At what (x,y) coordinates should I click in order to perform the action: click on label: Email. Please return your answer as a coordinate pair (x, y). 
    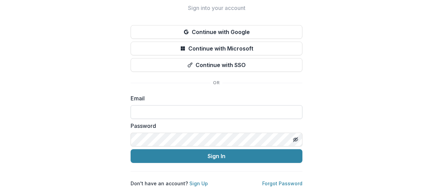
    Looking at the image, I should click on (214, 98).